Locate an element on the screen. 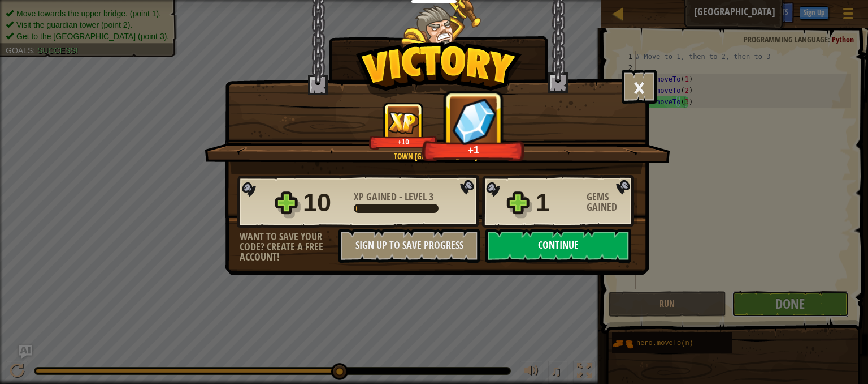  span: Level is located at coordinates (415, 196).